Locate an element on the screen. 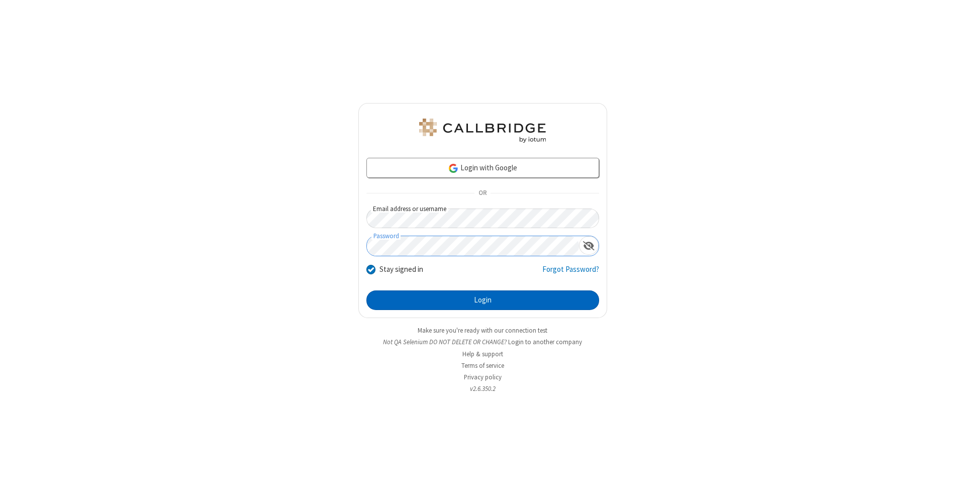 The height and width of the screenshot is (504, 965). li: Not QA Selenium DO NOT DELETE OR CHANGE? is located at coordinates (483, 342).